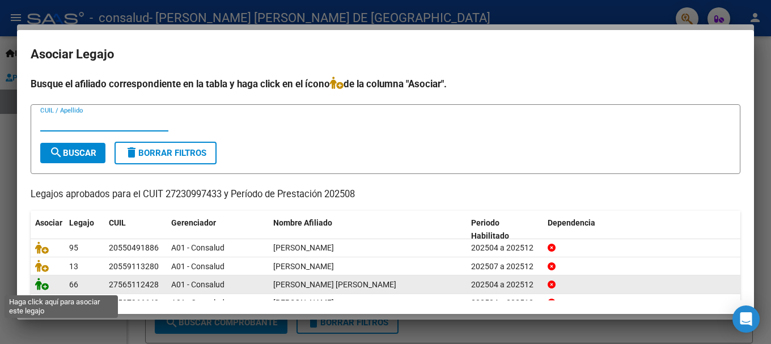  What do you see at coordinates (386, 54) in the screenshot?
I see `h2: Asociar Legajo` at bounding box center [386, 54].